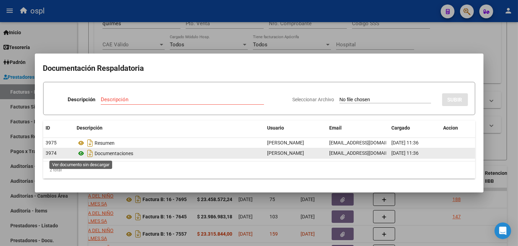  I want to click on datatable-header-cell: Descripción, so click(169, 128).